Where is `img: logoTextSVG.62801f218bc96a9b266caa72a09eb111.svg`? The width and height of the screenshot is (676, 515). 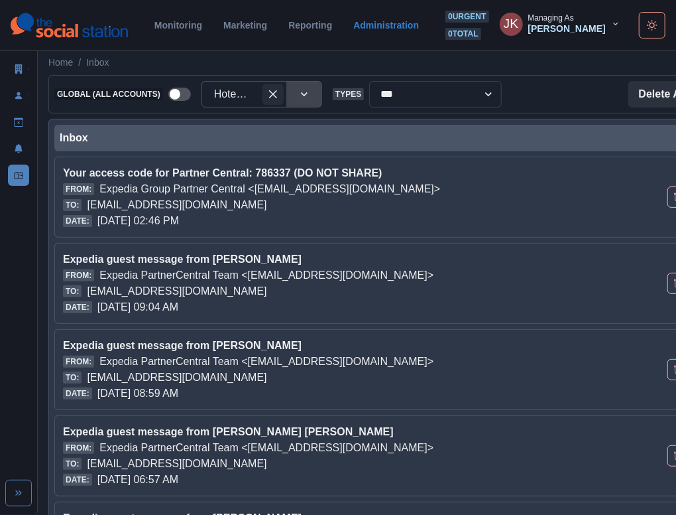 img: logoTextSVG.62801f218bc96a9b266caa72a09eb111.svg is located at coordinates (69, 25).